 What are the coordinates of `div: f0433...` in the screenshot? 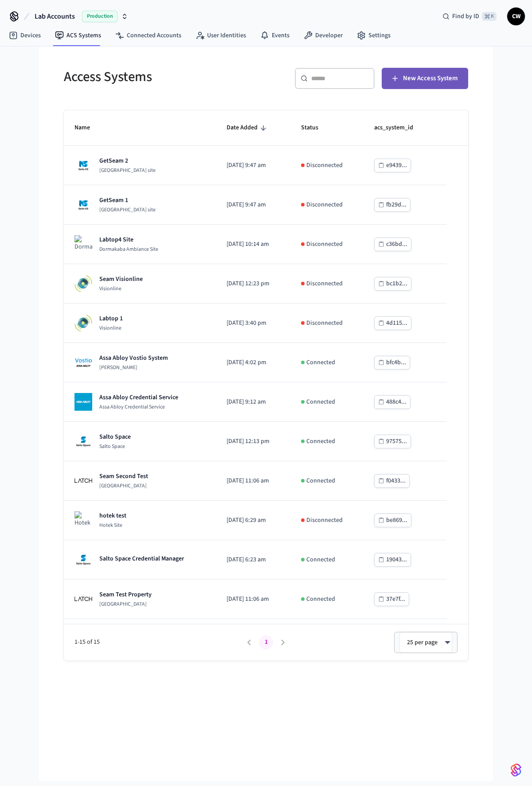 It's located at (395, 481).